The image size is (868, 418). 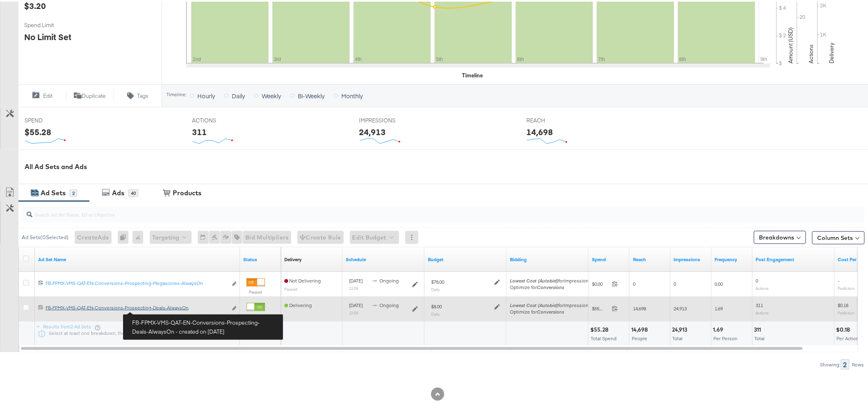 I want to click on span: 14,698, so click(x=640, y=307).